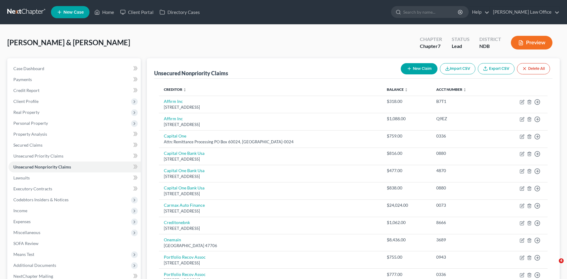 The image size is (567, 279). What do you see at coordinates (463, 222) in the screenshot?
I see `div: 8666` at bounding box center [463, 222].